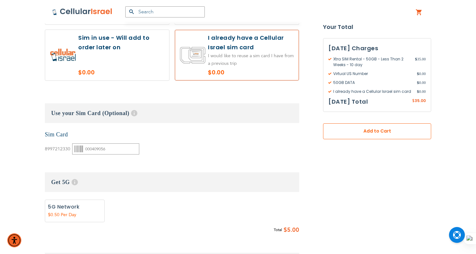  I want to click on span: Xtra SIM Rental - 50GB - Less Than 2 Weeks - 10 day, so click(372, 62).